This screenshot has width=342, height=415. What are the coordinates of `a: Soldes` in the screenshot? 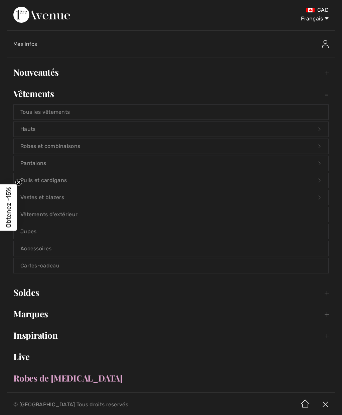 It's located at (171, 292).